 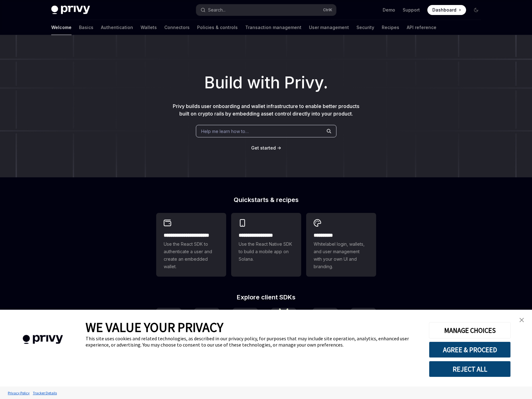 I want to click on span: Whitelabel login, wallets, and user management with your own UI and branding., so click(x=341, y=255).